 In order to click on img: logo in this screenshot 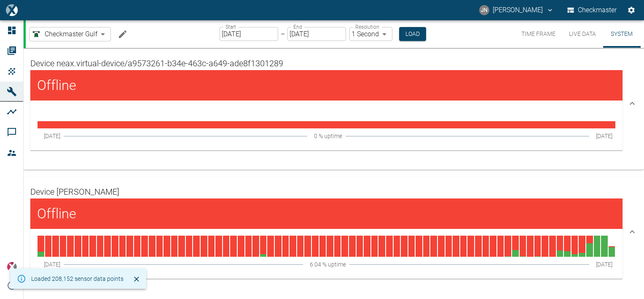, I will do `click(11, 10)`.